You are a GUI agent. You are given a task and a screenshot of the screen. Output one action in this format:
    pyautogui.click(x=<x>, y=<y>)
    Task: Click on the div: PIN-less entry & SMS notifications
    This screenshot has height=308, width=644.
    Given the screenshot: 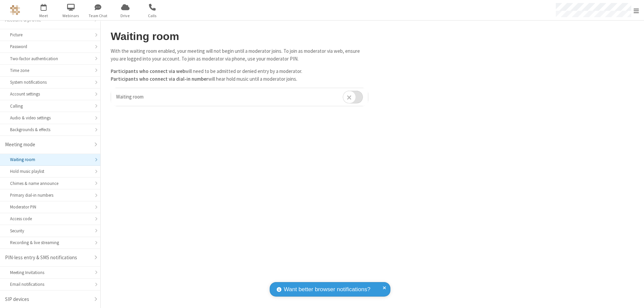 What is the action you would take?
    pyautogui.click(x=48, y=257)
    